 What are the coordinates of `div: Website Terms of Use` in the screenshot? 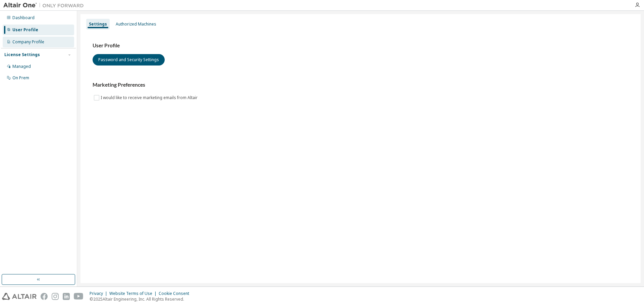 It's located at (134, 293).